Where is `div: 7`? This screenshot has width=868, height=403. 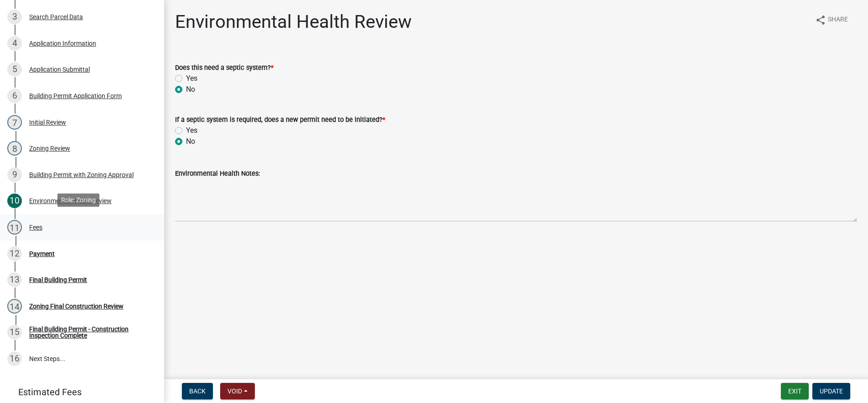 div: 7 is located at coordinates (14, 122).